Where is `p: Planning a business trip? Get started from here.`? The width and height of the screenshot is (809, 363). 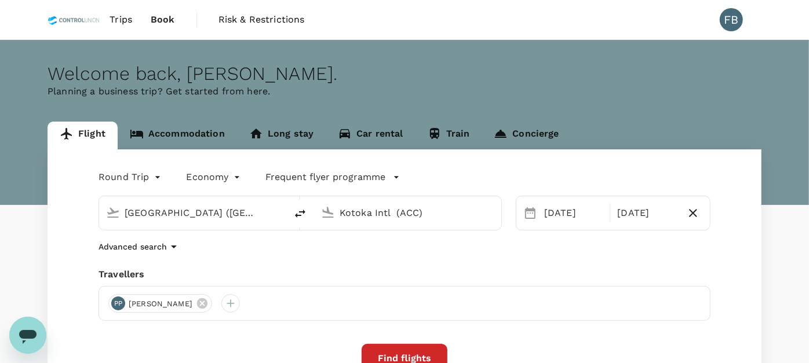 p: Planning a business trip? Get started from here. is located at coordinates (404, 92).